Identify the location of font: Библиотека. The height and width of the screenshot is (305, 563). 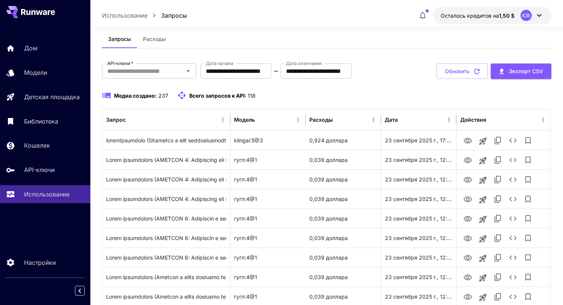
(41, 122).